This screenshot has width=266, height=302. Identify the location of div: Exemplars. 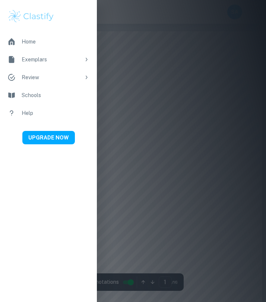
(51, 60).